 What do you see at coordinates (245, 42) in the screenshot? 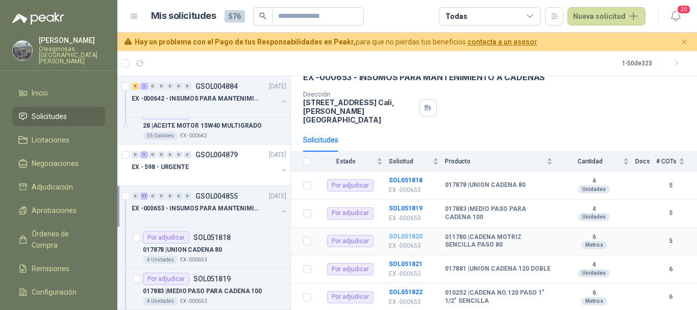
I see `b: Hay un problema con el Pago de tus Responsabilidades en Peakr,` at bounding box center [245, 42].